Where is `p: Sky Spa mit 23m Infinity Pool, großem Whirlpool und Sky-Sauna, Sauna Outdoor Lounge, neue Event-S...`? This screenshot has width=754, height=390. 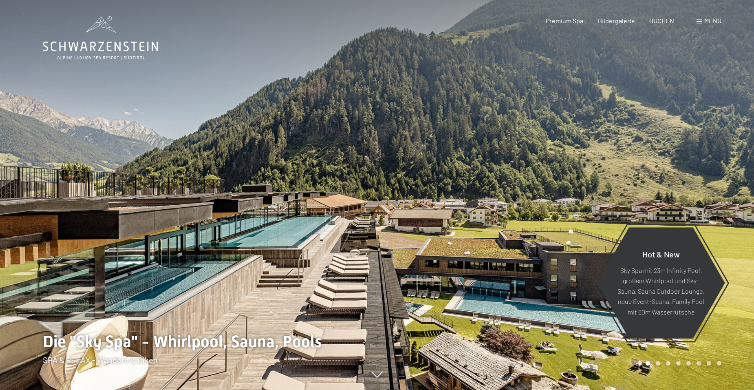
p: Sky Spa mit 23m Infinity Pool, großem Whirlpool und Sky-Sauna, Sauna Outdoor Lounge, neue Event-S... is located at coordinates (661, 291).